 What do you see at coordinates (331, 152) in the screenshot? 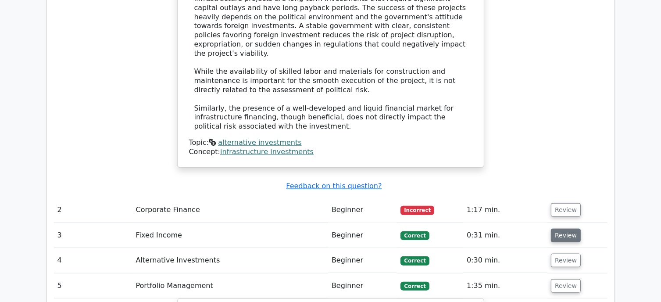
I see `div: Concept:` at bounding box center [331, 152].